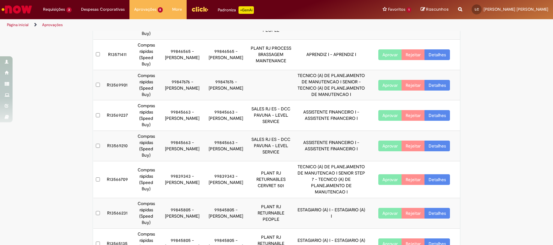  What do you see at coordinates (117, 54) in the screenshot?
I see `td: R13571411` at bounding box center [117, 54].